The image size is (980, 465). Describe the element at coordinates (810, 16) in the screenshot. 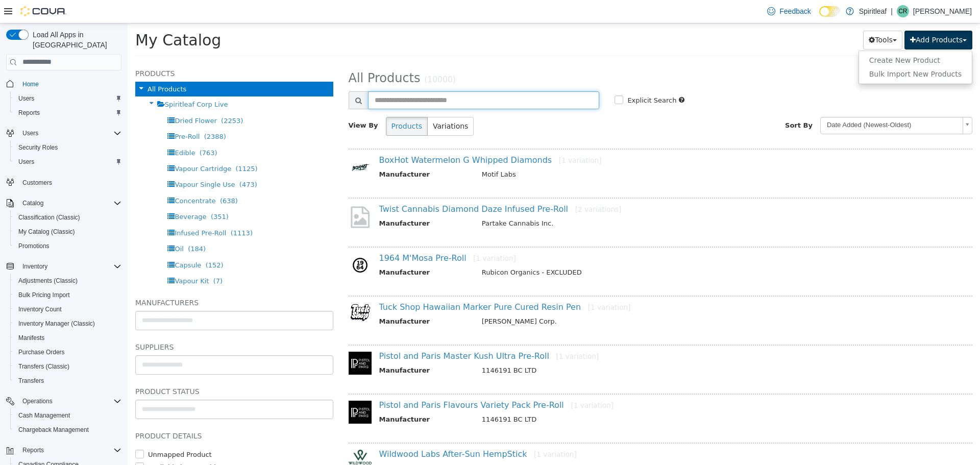

I see `button: Add Products` at that location.